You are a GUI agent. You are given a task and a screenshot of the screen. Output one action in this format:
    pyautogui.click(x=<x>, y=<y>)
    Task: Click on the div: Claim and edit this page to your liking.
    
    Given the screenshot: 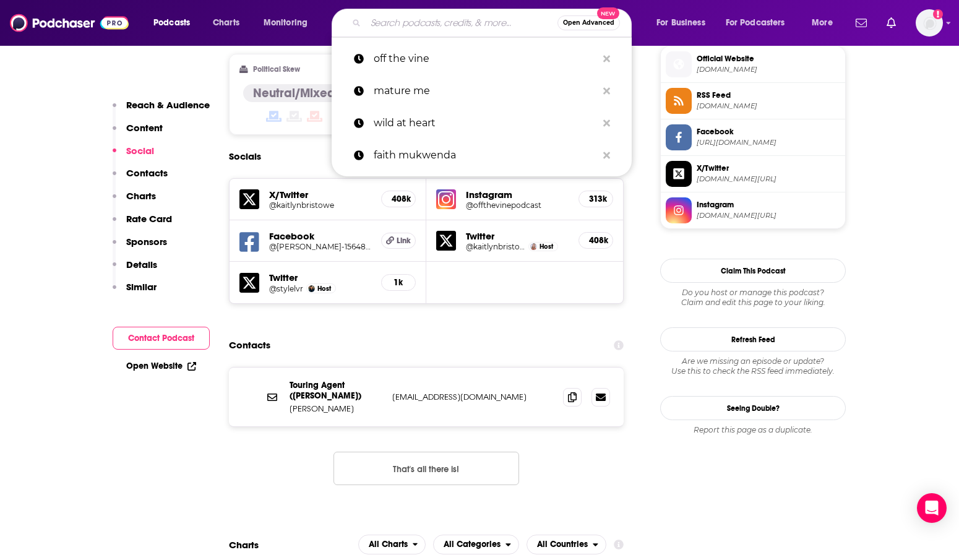 What is the action you would take?
    pyautogui.click(x=753, y=298)
    